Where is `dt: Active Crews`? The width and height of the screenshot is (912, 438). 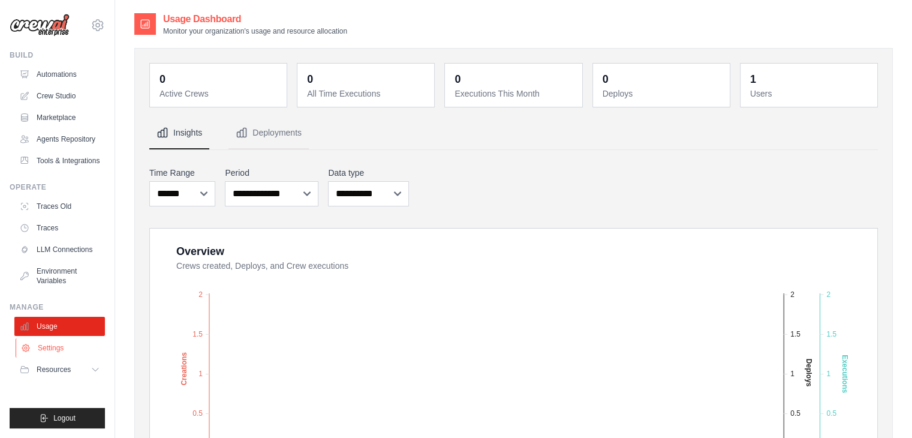 dt: Active Crews is located at coordinates (220, 94).